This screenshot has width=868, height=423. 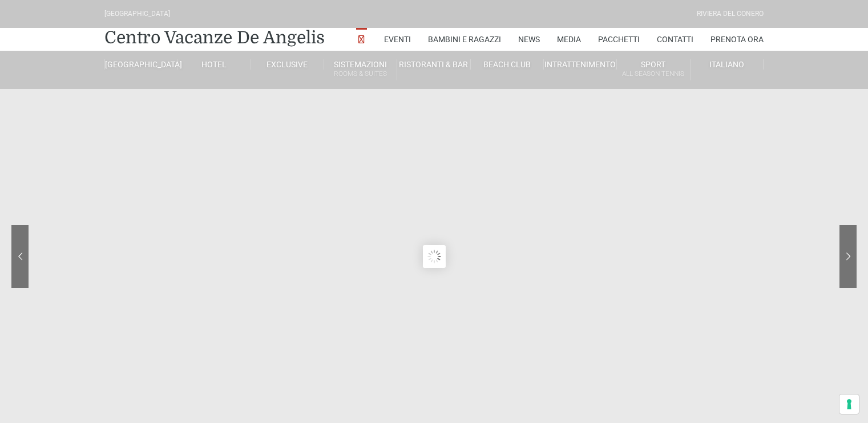 What do you see at coordinates (529, 40) in the screenshot?
I see `a: News` at bounding box center [529, 40].